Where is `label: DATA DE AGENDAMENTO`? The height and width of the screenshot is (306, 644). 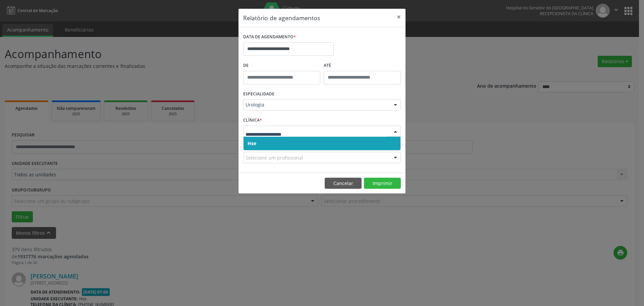
label: DATA DE AGENDAMENTO is located at coordinates (269, 37).